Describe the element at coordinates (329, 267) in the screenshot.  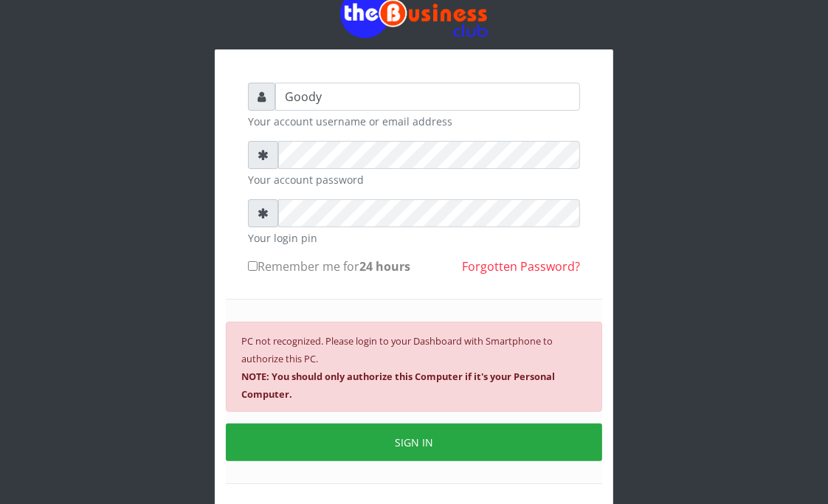
I see `label: Remember me for` at that location.